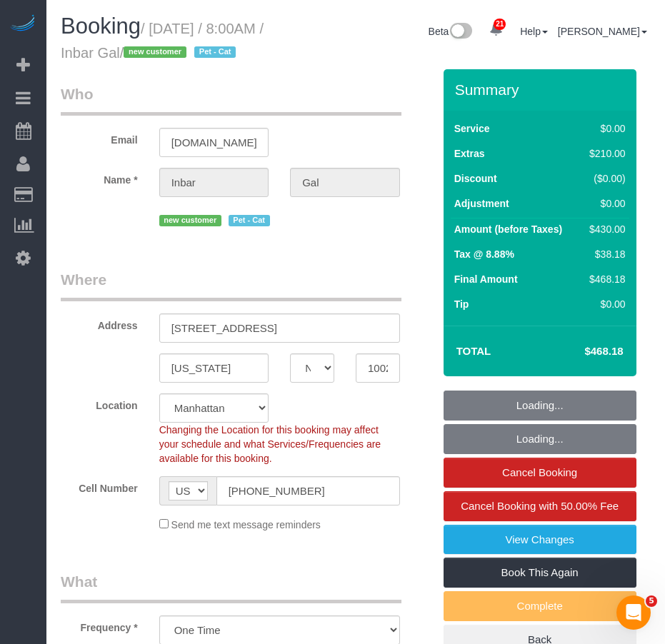  Describe the element at coordinates (486, 279) in the screenshot. I see `label: Final Amount` at that location.